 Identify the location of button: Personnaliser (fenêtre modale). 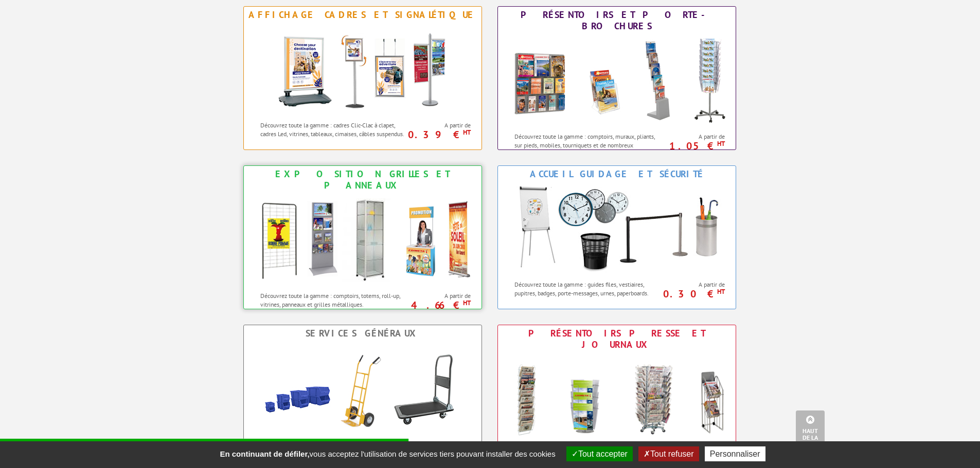
(735, 454).